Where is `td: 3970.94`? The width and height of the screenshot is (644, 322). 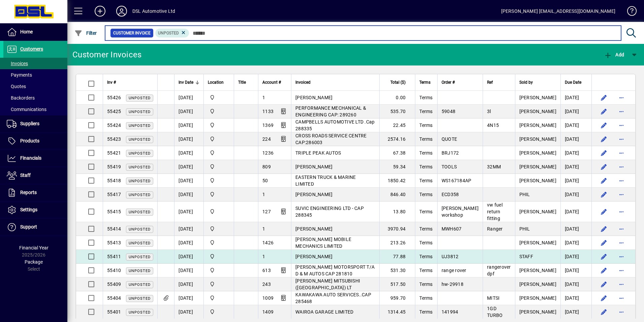 td: 3970.94 is located at coordinates (397, 229).